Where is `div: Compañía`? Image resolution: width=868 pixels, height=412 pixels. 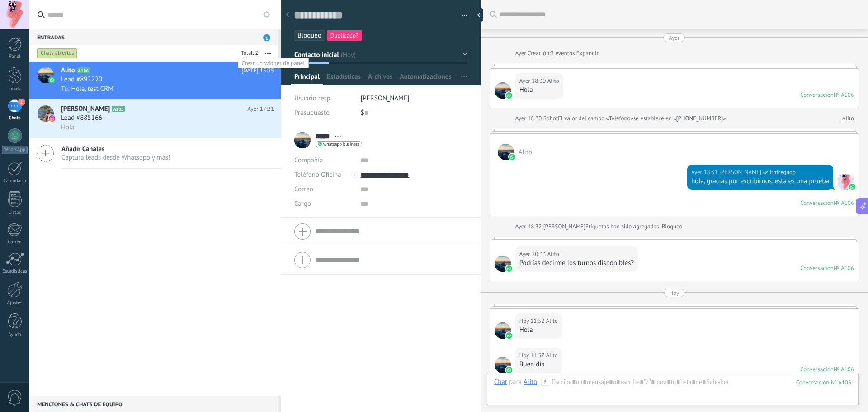 div: Compañía is located at coordinates (324, 160).